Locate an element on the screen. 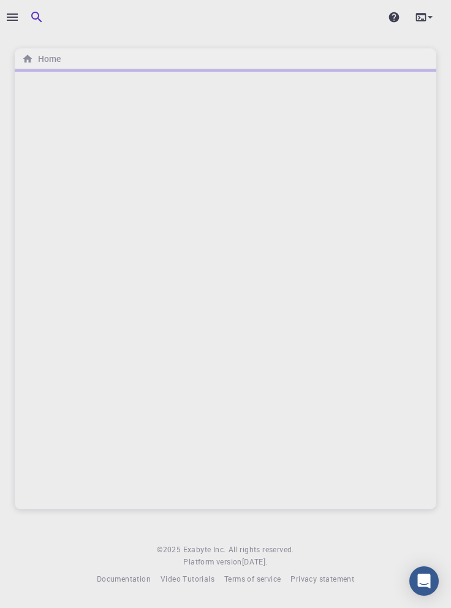 The height and width of the screenshot is (608, 451). span: Video Tutorials is located at coordinates (188, 578).